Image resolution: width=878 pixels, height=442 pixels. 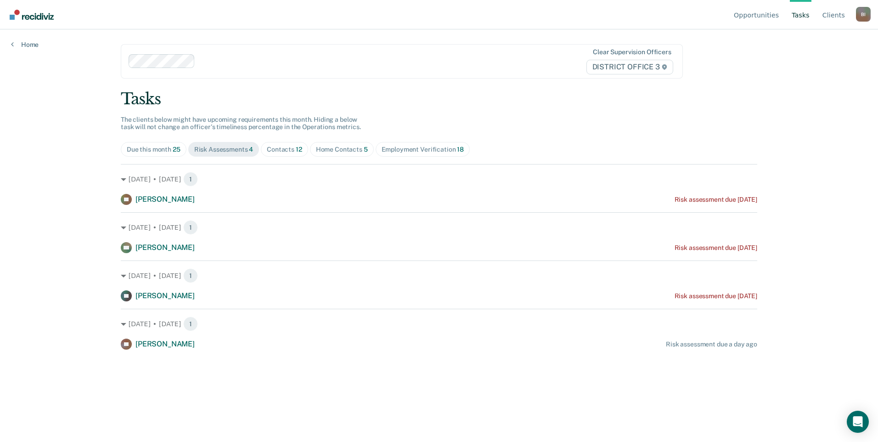 I want to click on span: 25, so click(x=176, y=149).